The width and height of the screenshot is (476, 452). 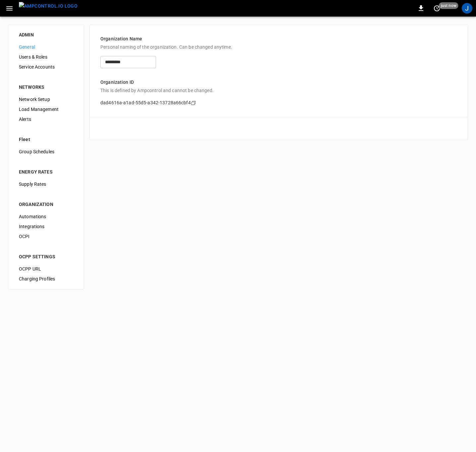 I want to click on div: ADMIN, so click(x=46, y=35).